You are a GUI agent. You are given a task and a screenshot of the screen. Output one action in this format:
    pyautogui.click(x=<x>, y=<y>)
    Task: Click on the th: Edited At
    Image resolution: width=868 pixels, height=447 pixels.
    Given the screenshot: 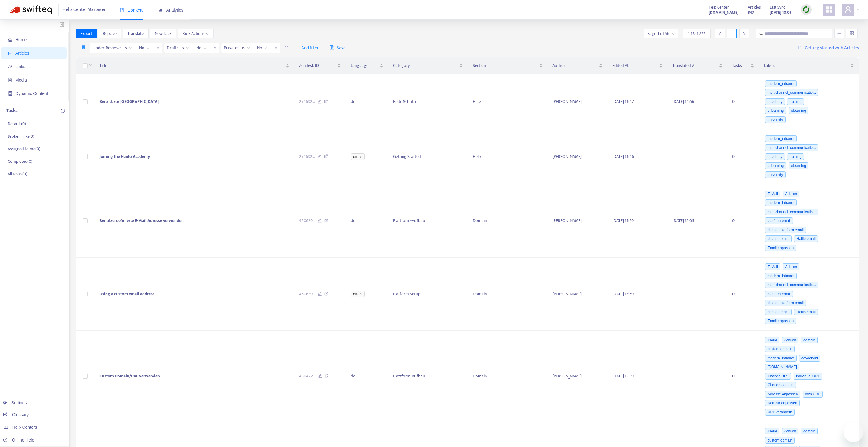 What is the action you would take?
    pyautogui.click(x=637, y=66)
    